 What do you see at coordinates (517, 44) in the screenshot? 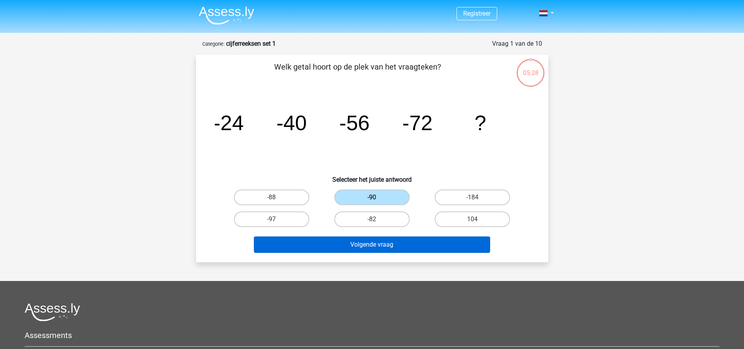
I see `div: Vraag 1 van de 10` at bounding box center [517, 44].